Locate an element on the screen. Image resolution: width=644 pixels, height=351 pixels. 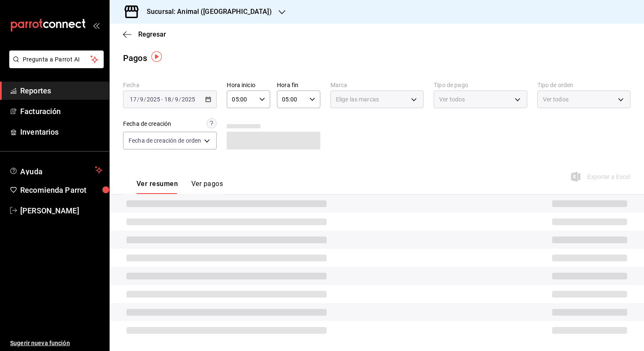
button: Tooltip marker is located at coordinates (156, 56).